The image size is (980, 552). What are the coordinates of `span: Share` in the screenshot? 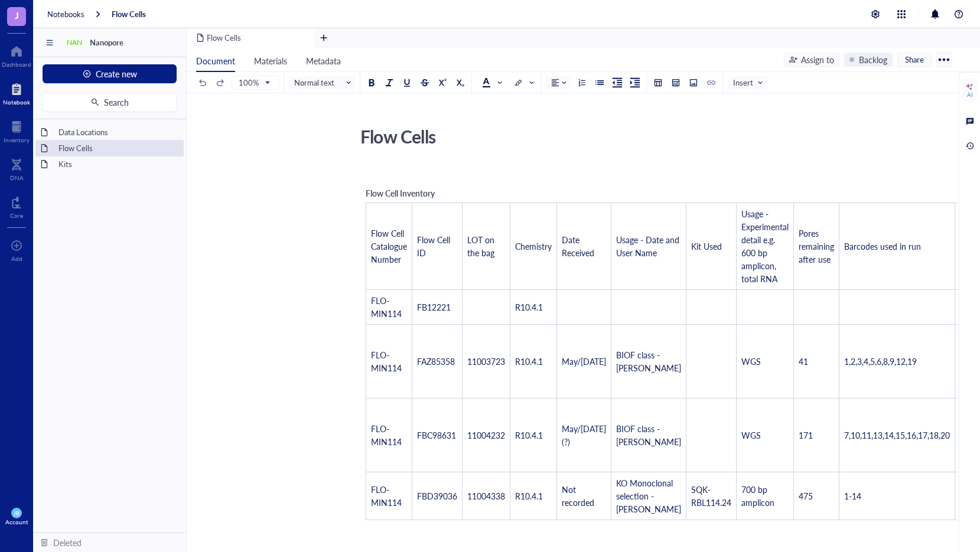 It's located at (914, 59).